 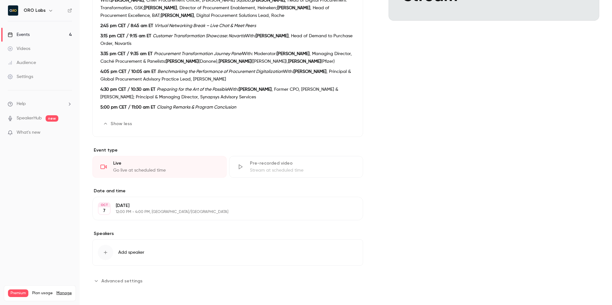 I want to click on span: What's new, so click(x=28, y=133).